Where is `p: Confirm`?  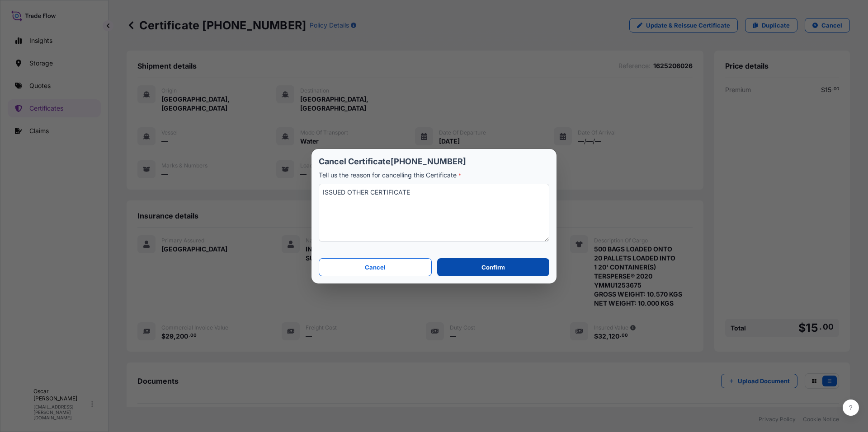 p: Confirm is located at coordinates (493, 267).